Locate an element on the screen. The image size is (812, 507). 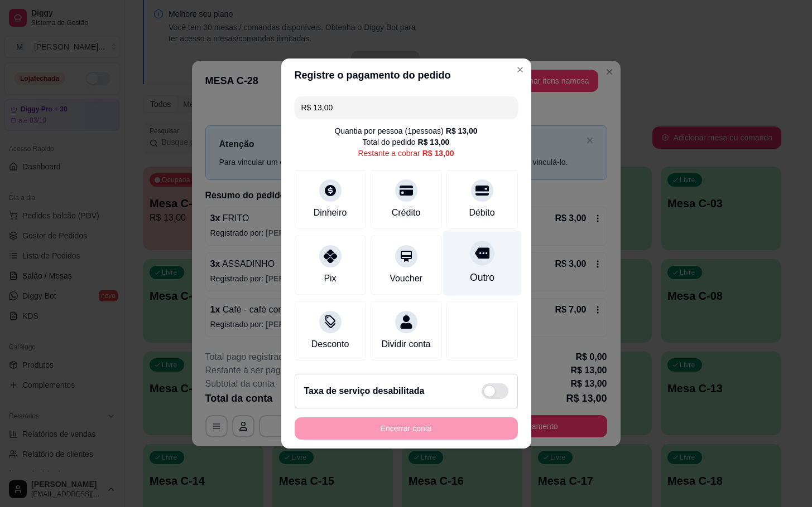
header: Registre o pagamento do pedido is located at coordinates (406, 75).